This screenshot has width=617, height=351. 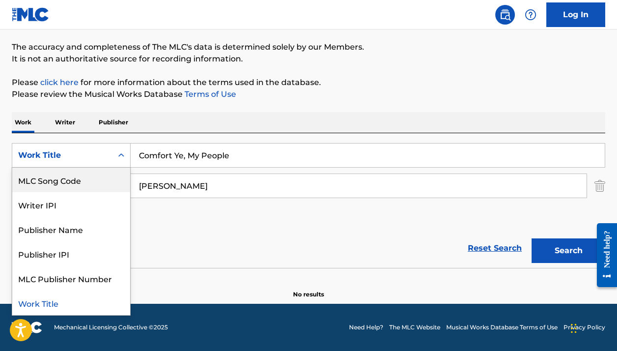 What do you see at coordinates (71, 229) in the screenshot?
I see `div: Publisher Name` at bounding box center [71, 229].